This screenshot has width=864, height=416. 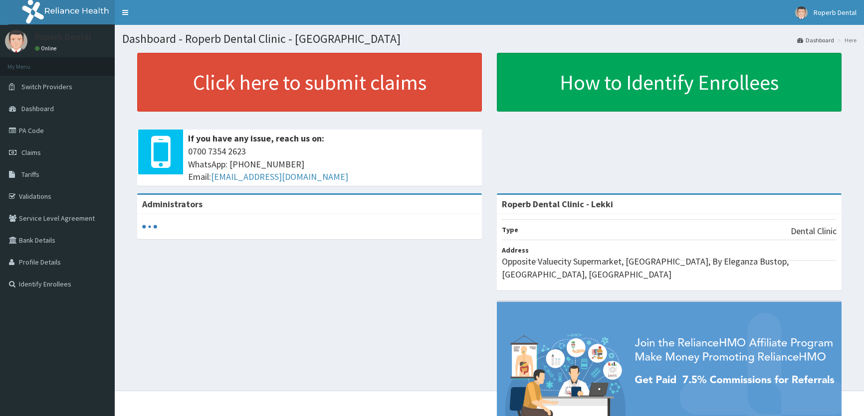 What do you see at coordinates (515, 250) in the screenshot?
I see `b: Address` at bounding box center [515, 250].